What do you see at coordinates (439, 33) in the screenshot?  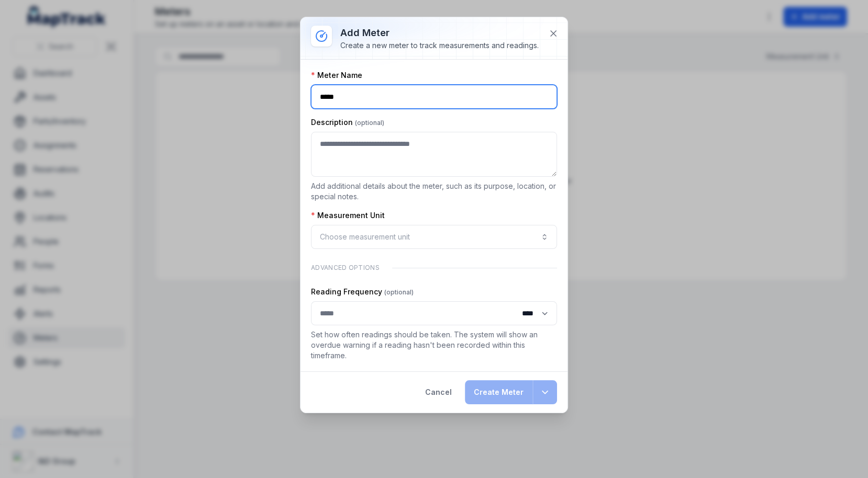 I see `h3: Add meter` at bounding box center [439, 33].